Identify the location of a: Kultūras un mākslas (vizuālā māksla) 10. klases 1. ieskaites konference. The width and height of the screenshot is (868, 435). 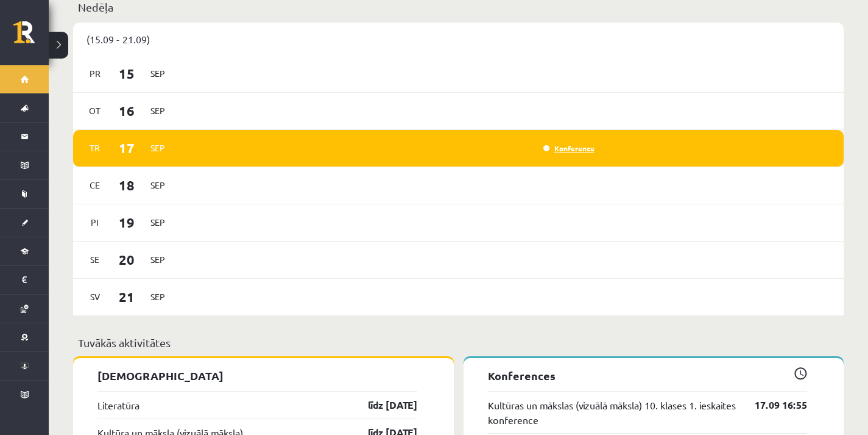
(613, 412).